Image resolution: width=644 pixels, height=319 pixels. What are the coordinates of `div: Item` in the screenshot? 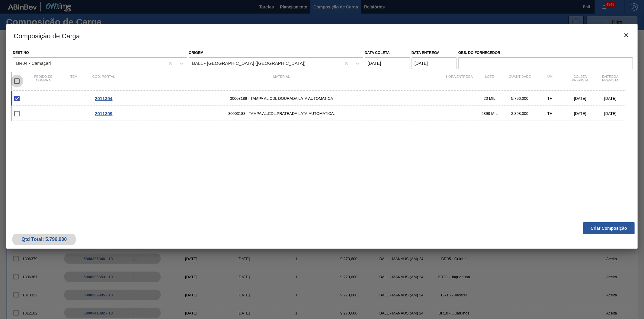 It's located at (73, 81).